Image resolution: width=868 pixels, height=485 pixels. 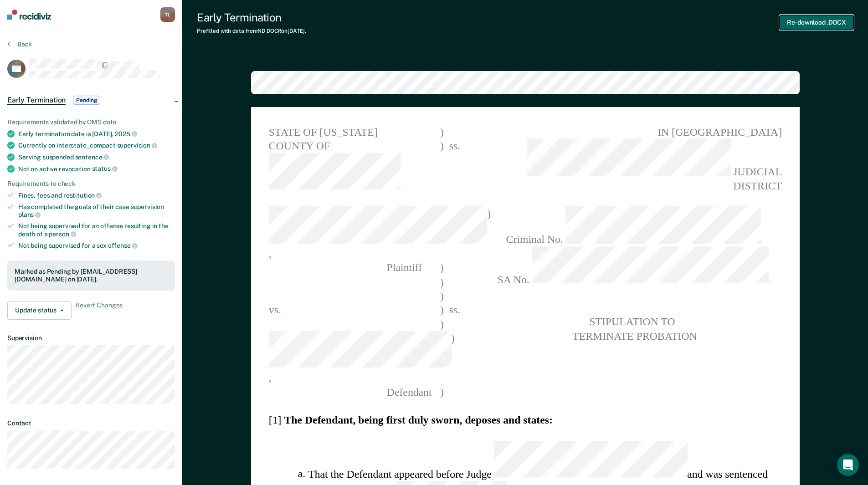 I want to click on span: COUNTY OF, so click(x=354, y=166).